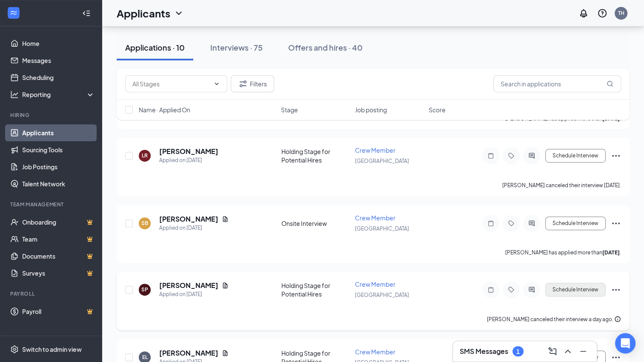 This screenshot has width=644, height=362. Describe the element at coordinates (610, 84) in the screenshot. I see `svg: MagnifyingGlass` at that location.